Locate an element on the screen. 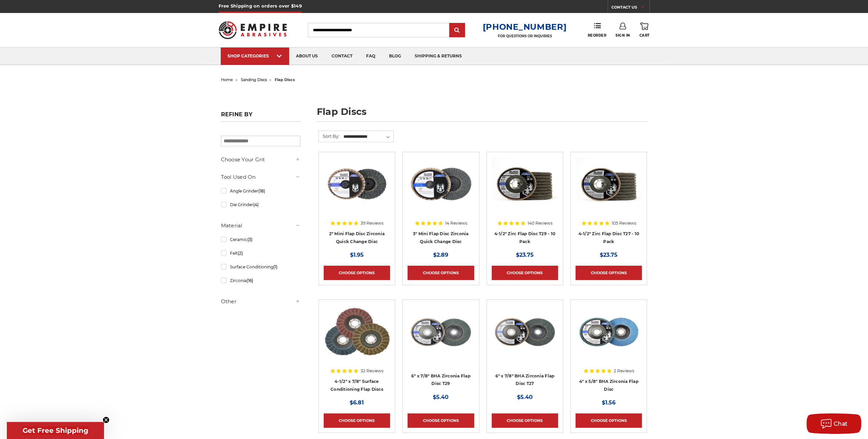 The width and height of the screenshot is (868, 439). a: faq is located at coordinates (370, 56).